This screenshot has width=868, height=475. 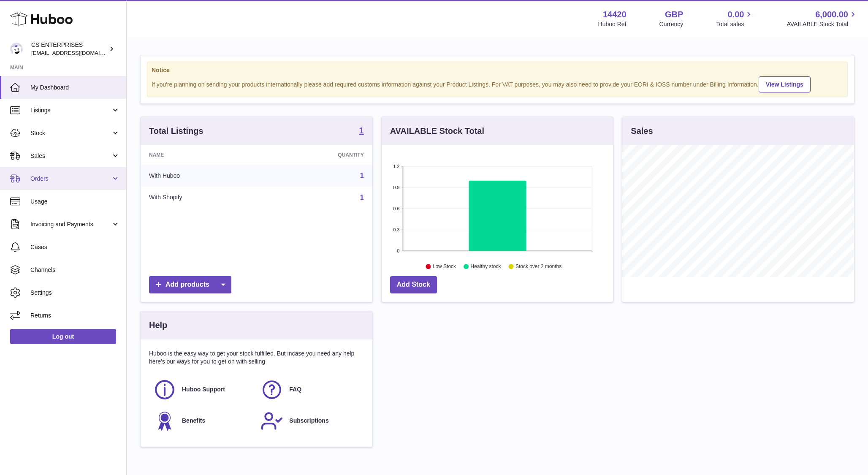 What do you see at coordinates (203, 390) in the screenshot?
I see `a: Huboo Support` at bounding box center [203, 390].